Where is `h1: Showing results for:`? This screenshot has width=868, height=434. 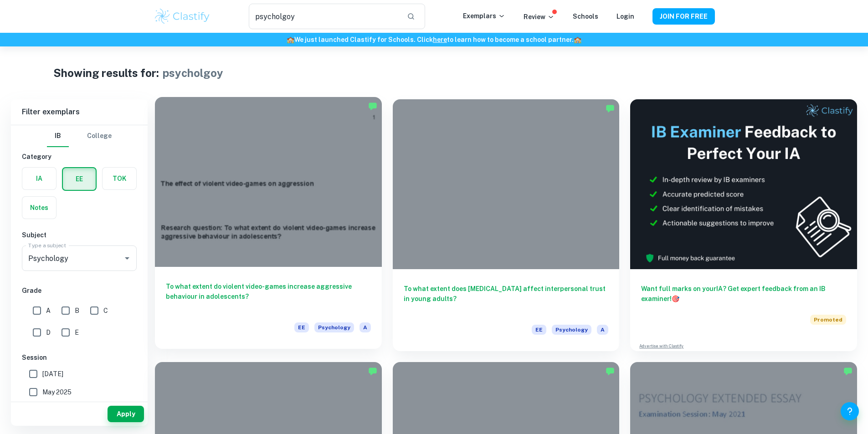 h1: Showing results for: is located at coordinates (106, 73).